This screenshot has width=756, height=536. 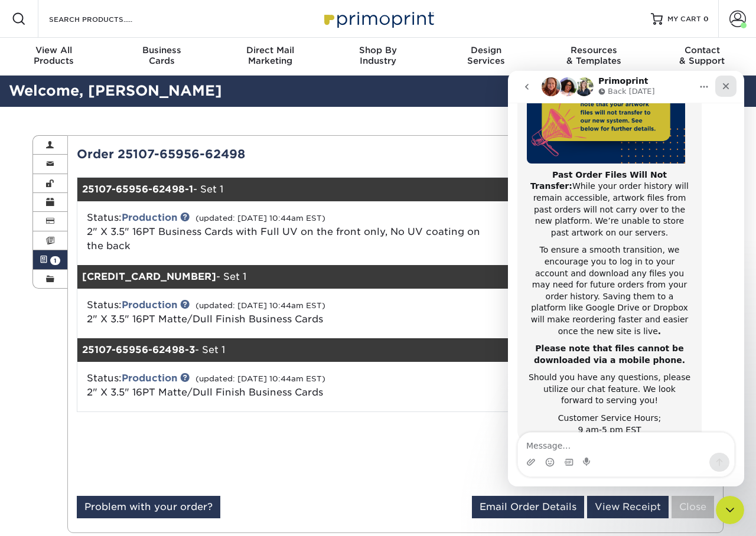 What do you see at coordinates (196, 16) in the screenshot?
I see `button: Home` at bounding box center [196, 16].